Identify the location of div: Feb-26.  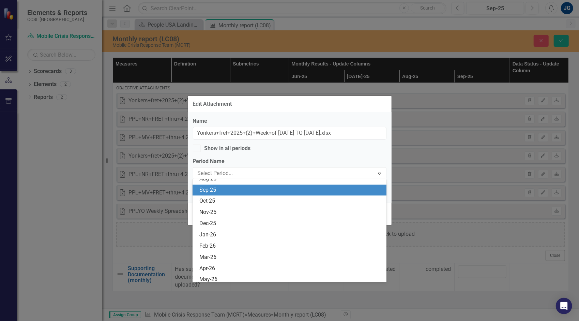
(291, 246).